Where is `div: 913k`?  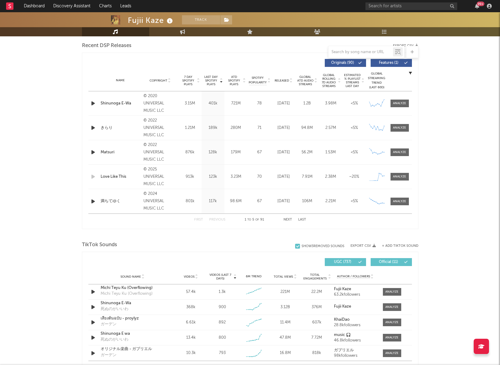 div: 913k is located at coordinates (190, 177).